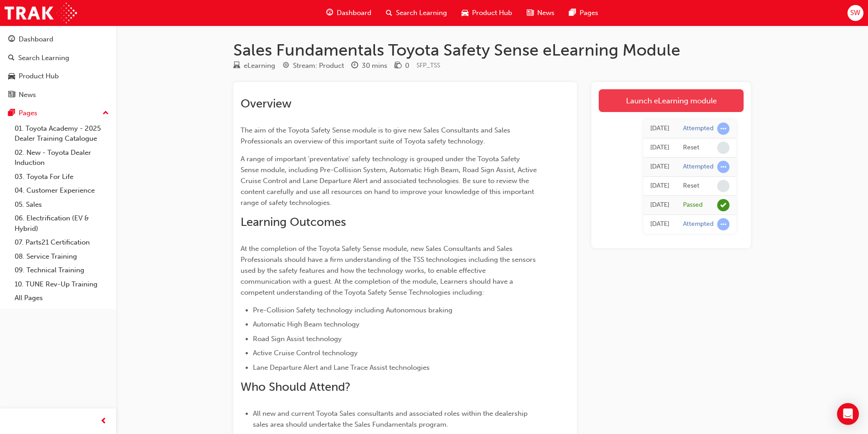 The height and width of the screenshot is (434, 868). What do you see at coordinates (61, 270) in the screenshot?
I see `a: 09. Technical Training` at bounding box center [61, 270].